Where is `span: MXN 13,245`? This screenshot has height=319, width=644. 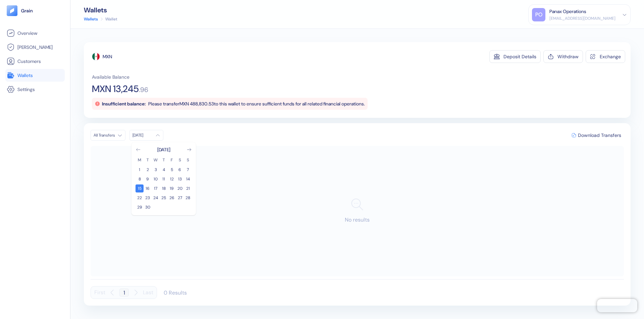
span: MXN 13,245 is located at coordinates (115, 89).